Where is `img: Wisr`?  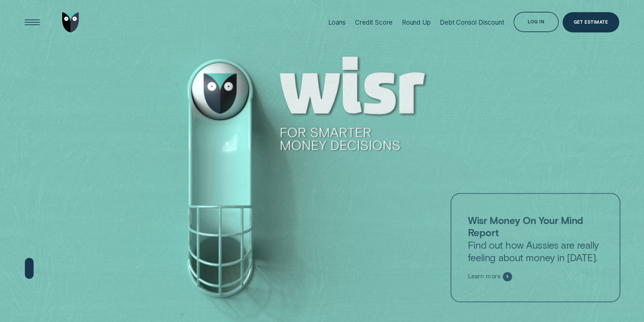 img: Wisr is located at coordinates (70, 22).